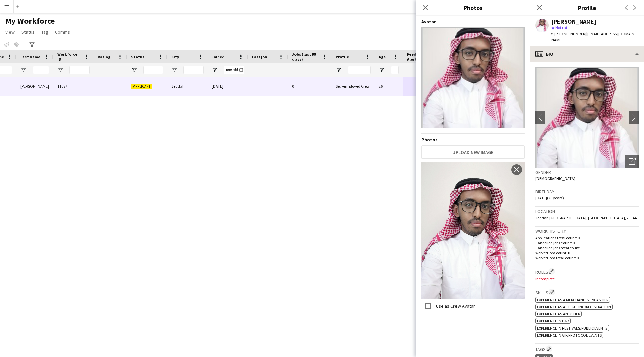 This screenshot has height=357, width=644. Describe the element at coordinates (587, 243) in the screenshot. I see `p: Cancelled jobs count: 0` at that location.